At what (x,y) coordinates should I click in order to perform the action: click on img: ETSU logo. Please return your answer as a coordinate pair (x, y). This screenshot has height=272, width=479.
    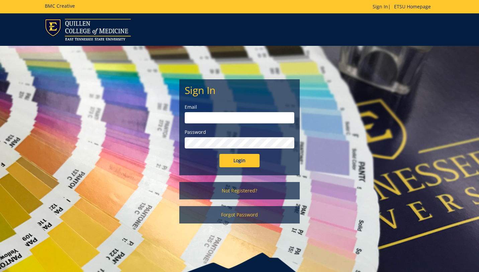
    Looking at the image, I should click on (88, 29).